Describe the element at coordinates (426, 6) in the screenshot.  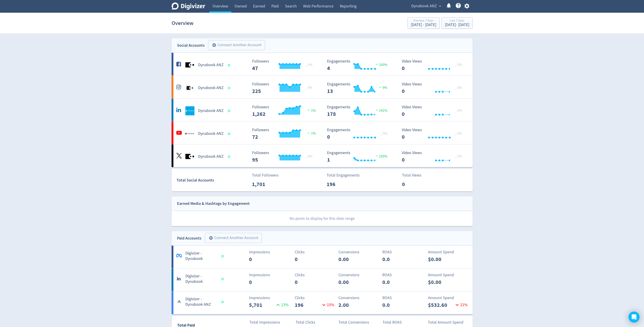
I see `button: Dynabook ANZ` at that location.